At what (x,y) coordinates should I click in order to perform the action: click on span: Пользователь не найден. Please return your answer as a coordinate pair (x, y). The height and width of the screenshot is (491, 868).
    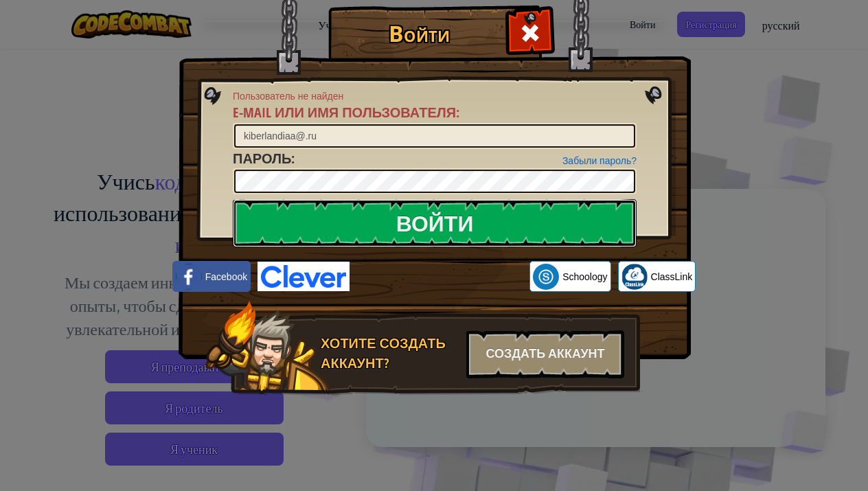
    Looking at the image, I should click on (434, 96).